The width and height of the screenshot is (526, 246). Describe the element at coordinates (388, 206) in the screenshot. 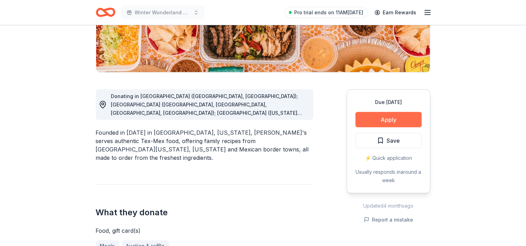

I see `div: Updated 4 months ago` at that location.